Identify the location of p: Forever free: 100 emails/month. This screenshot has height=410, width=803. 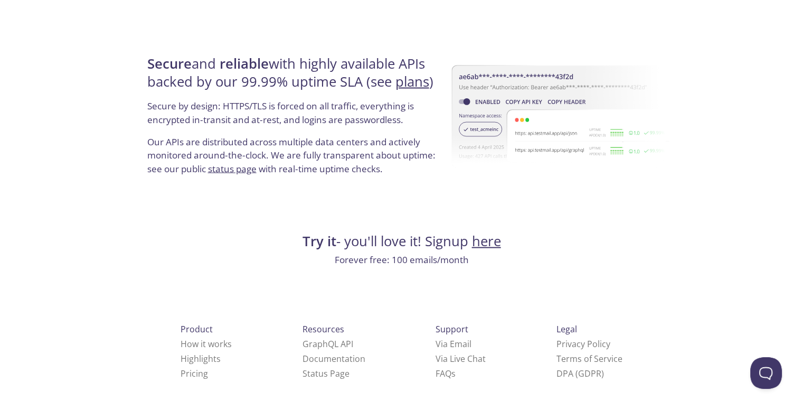
(402, 259).